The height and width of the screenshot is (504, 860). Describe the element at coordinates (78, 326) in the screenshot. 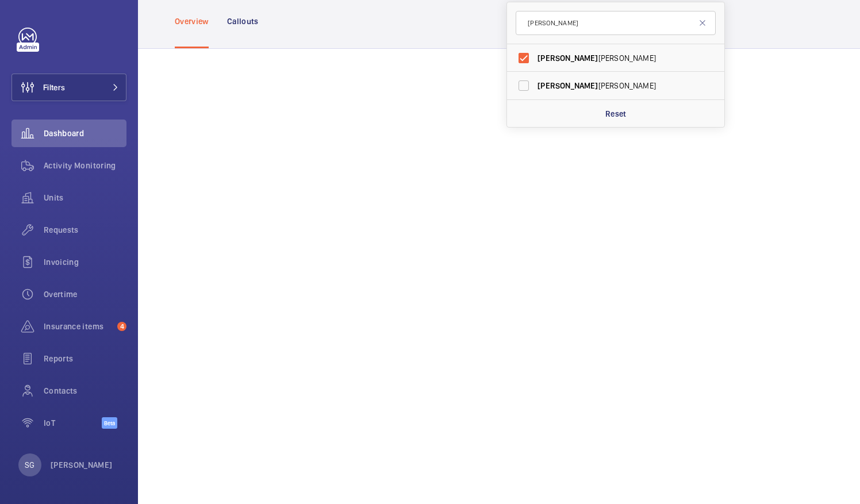

I see `span: Insurance items` at that location.